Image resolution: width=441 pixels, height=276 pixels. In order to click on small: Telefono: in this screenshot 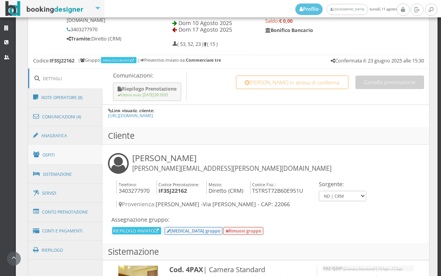, I will do `click(128, 184)`.